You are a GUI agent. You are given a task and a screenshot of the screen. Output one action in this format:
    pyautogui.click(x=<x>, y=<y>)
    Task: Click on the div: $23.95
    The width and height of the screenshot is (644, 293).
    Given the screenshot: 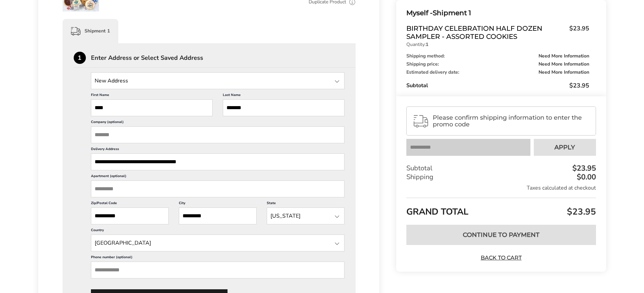 What is the action you would take?
    pyautogui.click(x=583, y=168)
    